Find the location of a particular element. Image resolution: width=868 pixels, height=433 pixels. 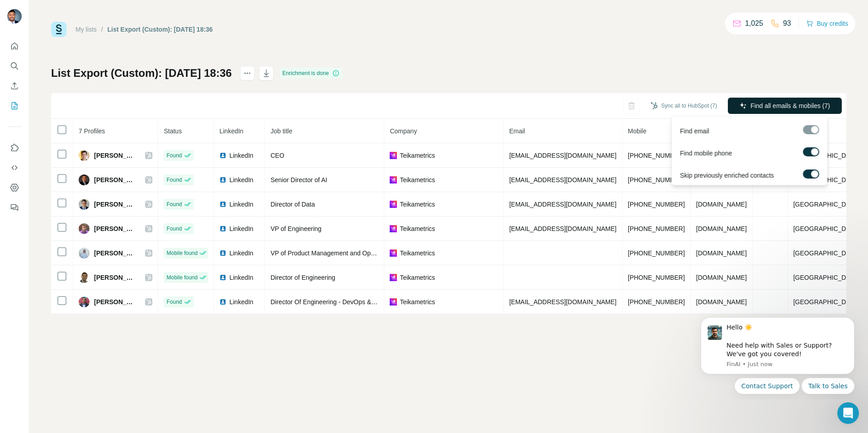

span: Director Of Engineering - DevOps & SRE is located at coordinates (327, 302).